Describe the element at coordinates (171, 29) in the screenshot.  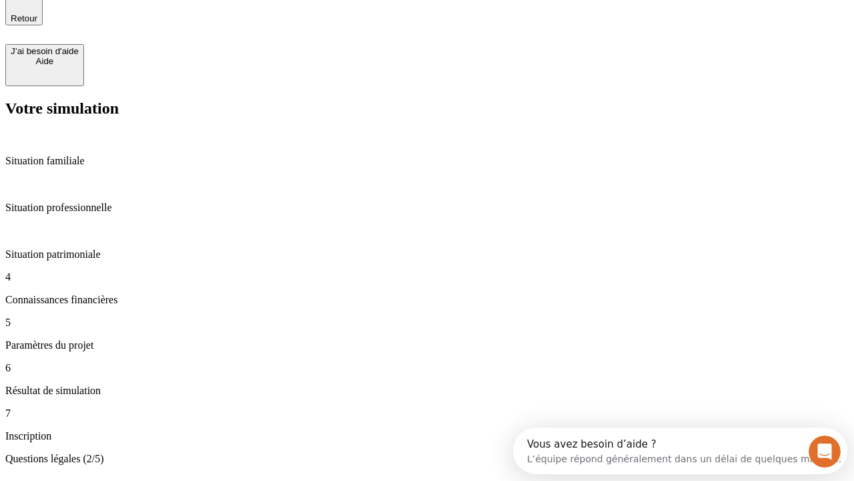
I see `div: L’équipe répond généralement dans un délai de quelques minutes.` at that location.